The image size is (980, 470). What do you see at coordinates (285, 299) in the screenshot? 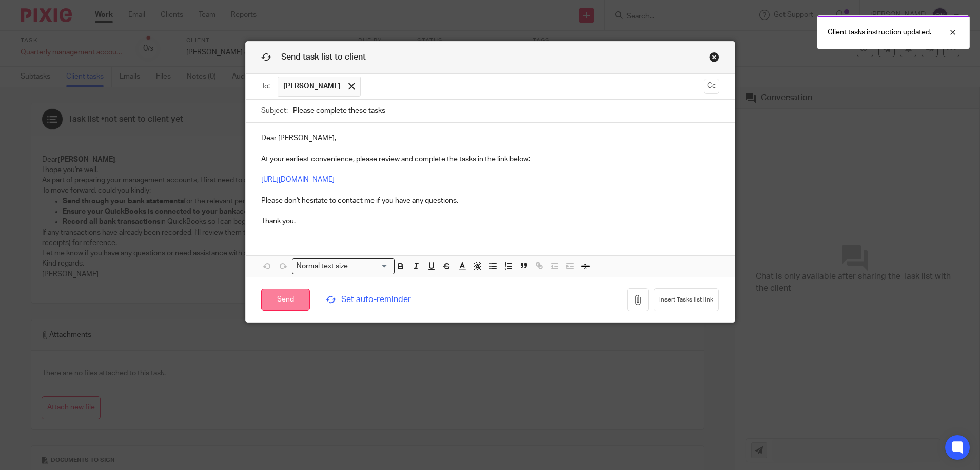
I see `input: Send` at bounding box center [285, 299].